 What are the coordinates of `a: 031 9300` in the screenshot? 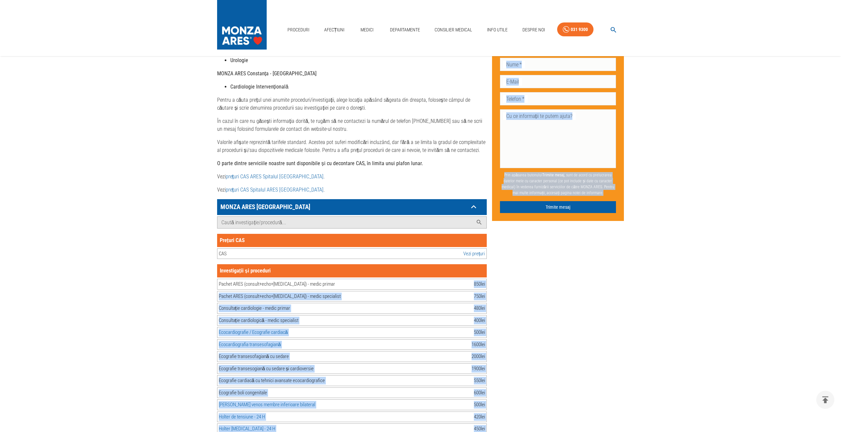 It's located at (576, 29).